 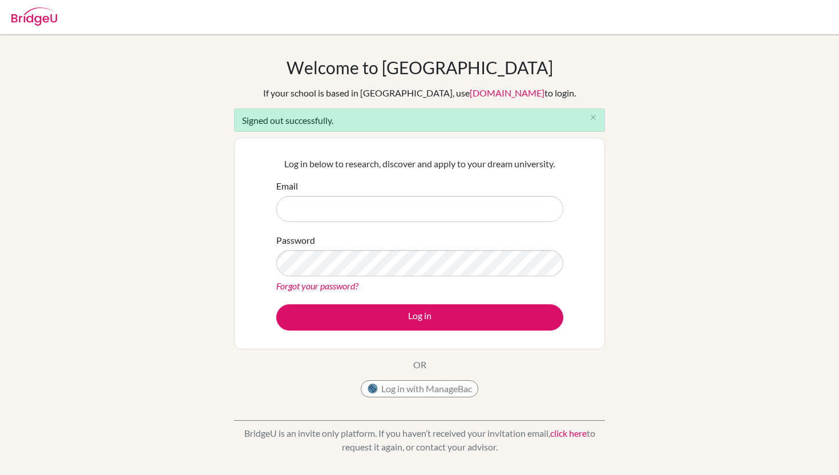 What do you see at coordinates (419, 317) in the screenshot?
I see `button: Log in` at bounding box center [419, 317].